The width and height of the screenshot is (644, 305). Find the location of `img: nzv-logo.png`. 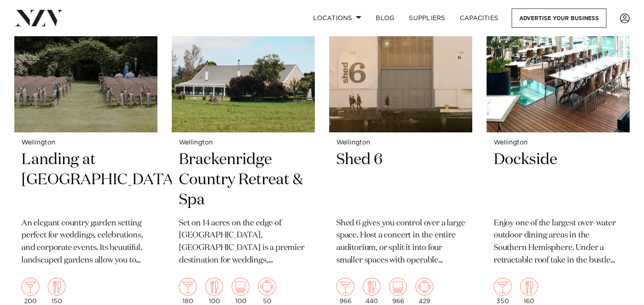

img: nzv-logo.png is located at coordinates (39, 18).